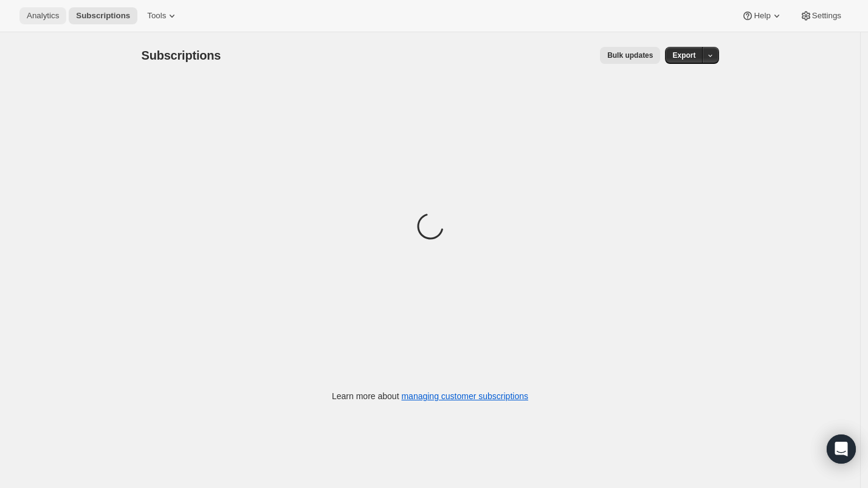  Describe the element at coordinates (629, 55) in the screenshot. I see `button: Bulk updates` at that location.